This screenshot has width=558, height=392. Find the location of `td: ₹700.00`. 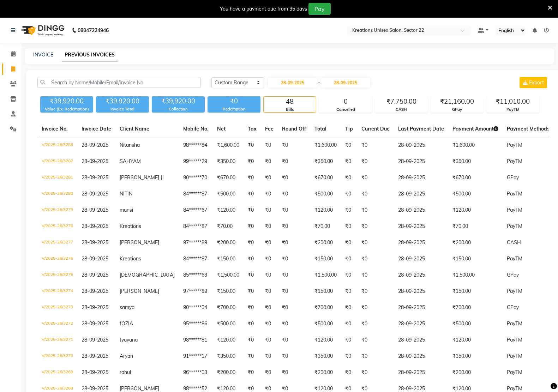

td: ₹700.00 is located at coordinates (476, 308).